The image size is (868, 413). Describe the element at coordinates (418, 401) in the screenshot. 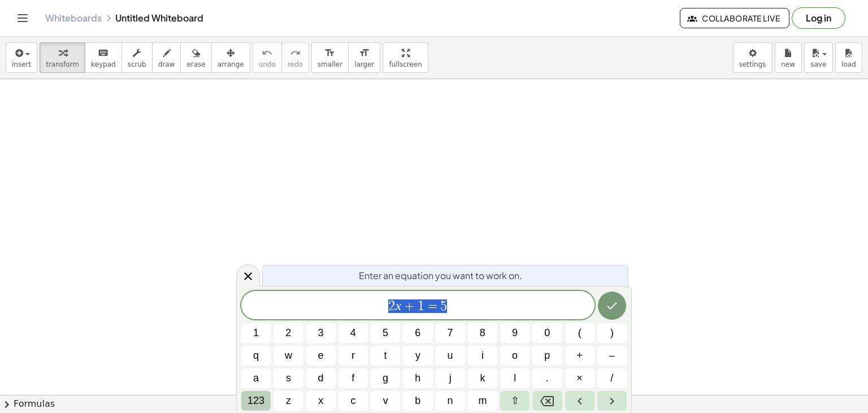

I see `button: b` at that location.